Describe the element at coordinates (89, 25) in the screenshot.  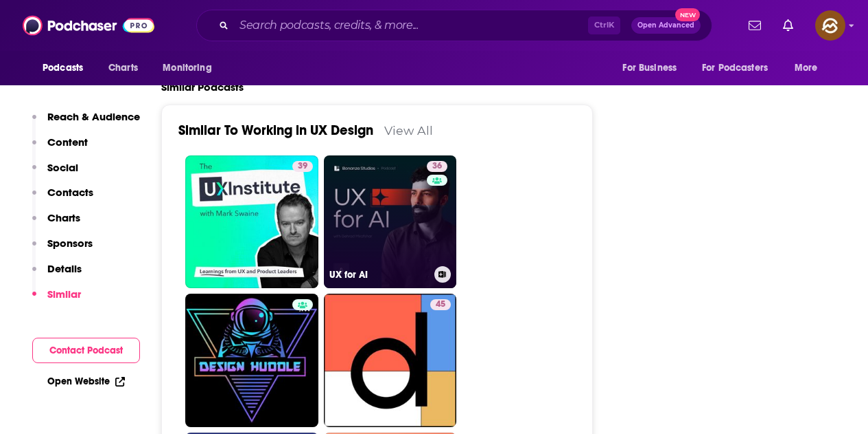
I see `img: Podchaser - Follow, Share and Rate Podcasts` at that location.